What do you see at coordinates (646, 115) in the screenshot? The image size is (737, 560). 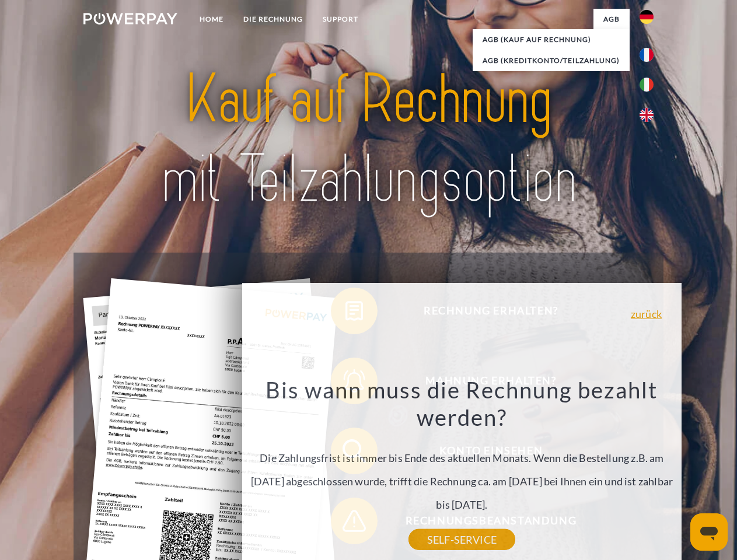 I see `img: en` at bounding box center [646, 115].